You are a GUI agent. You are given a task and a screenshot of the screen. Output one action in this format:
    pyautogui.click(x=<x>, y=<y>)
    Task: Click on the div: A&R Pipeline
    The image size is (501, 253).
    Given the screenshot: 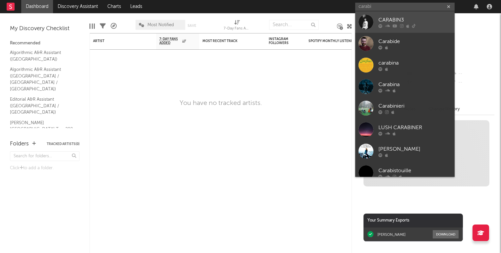 What is the action you would take?
    pyautogui.click(x=114, y=26)
    